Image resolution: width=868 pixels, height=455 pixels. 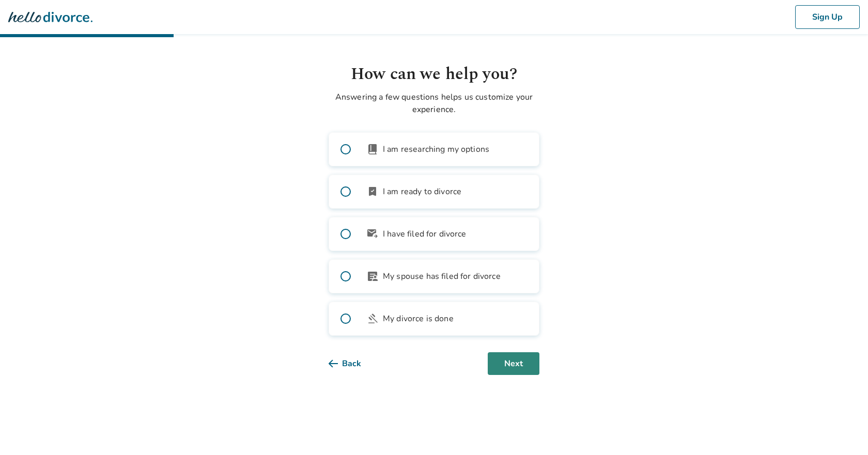 I want to click on span: article_person, so click(x=372, y=276).